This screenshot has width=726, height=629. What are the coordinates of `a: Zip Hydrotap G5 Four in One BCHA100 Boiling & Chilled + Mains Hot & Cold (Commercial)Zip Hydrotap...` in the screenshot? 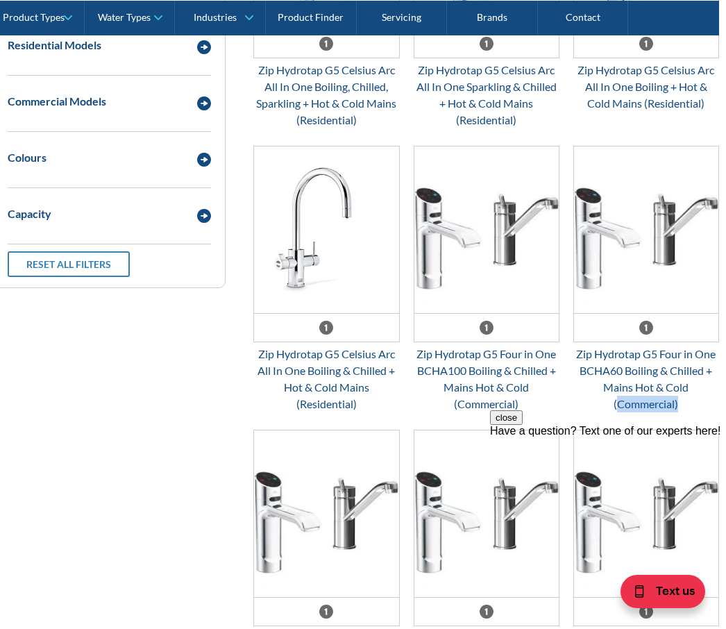 It's located at (486, 279).